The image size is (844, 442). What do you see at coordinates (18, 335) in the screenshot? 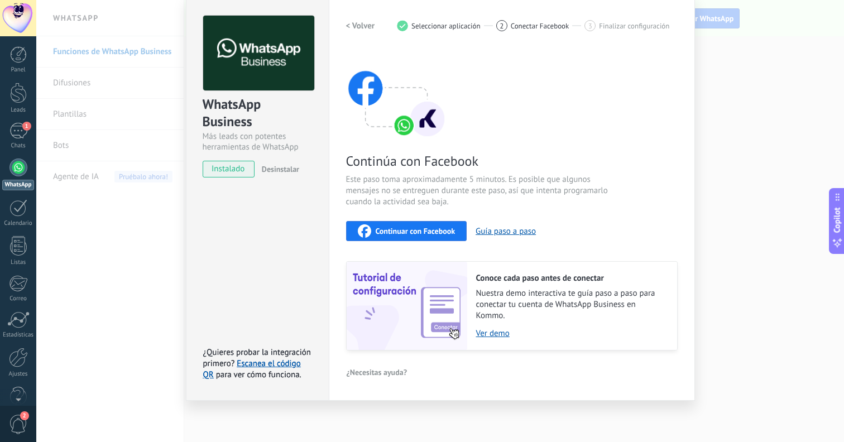
I see `div: Estadísticas` at bounding box center [18, 335].